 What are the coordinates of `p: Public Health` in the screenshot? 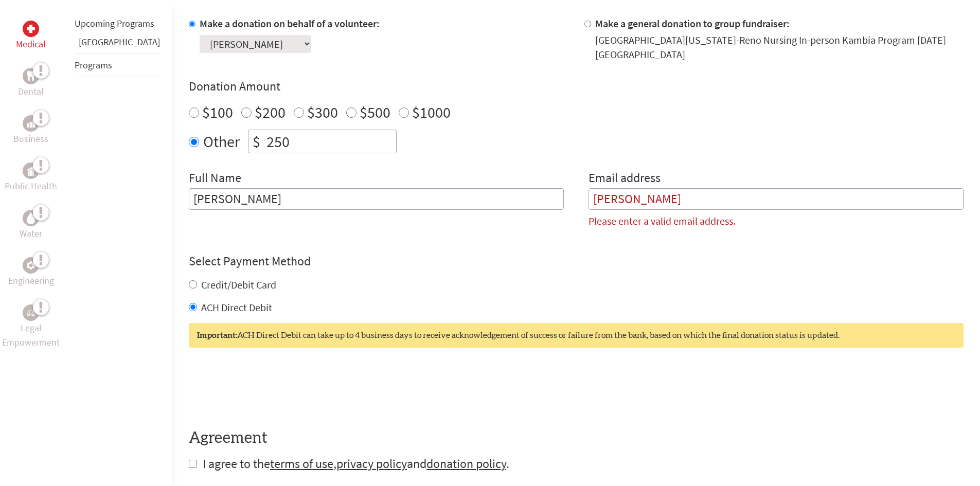 It's located at (31, 186).